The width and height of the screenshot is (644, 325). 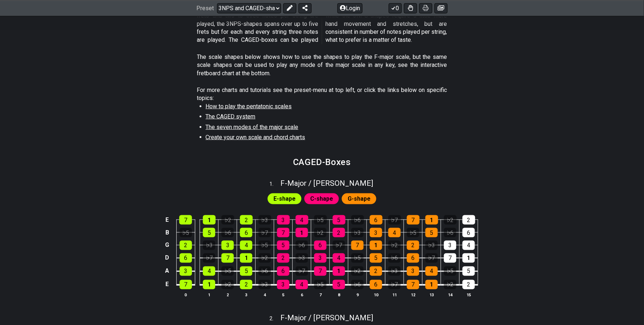 I want to click on td: A, so click(x=167, y=271).